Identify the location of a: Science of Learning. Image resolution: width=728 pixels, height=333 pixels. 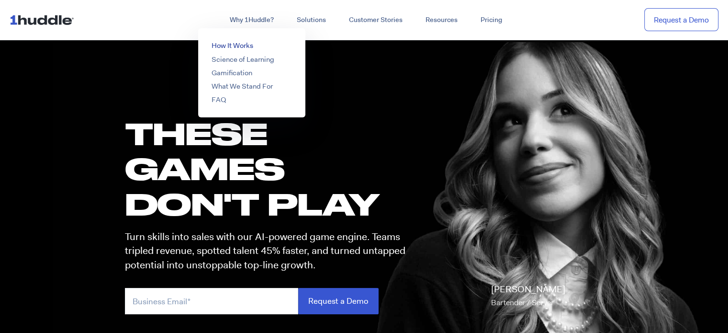
(243, 59).